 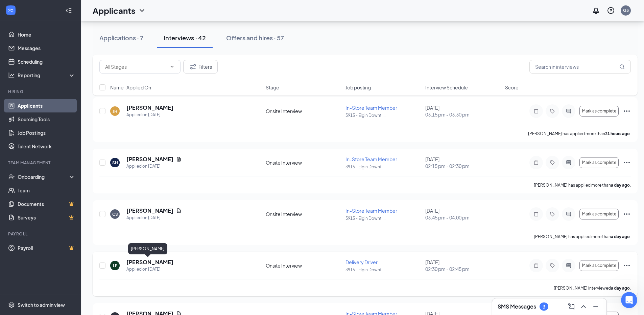 I want to click on svg: ComposeMessage, so click(x=572, y=307).